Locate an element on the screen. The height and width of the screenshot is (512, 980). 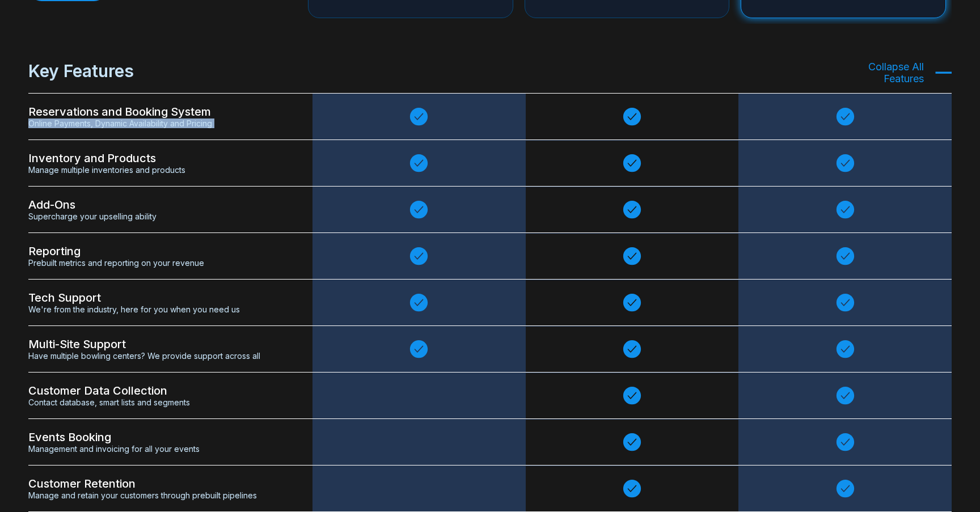
span: Add-Ons is located at coordinates (156, 205).